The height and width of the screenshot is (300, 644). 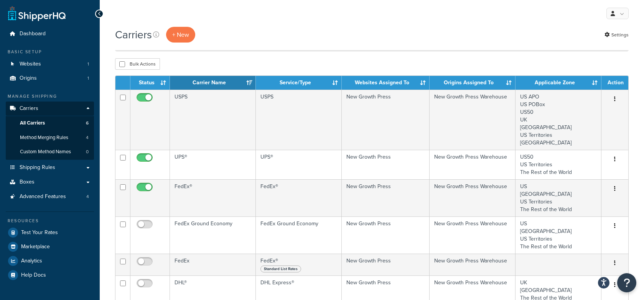 I want to click on span: Standard List Rates, so click(x=281, y=269).